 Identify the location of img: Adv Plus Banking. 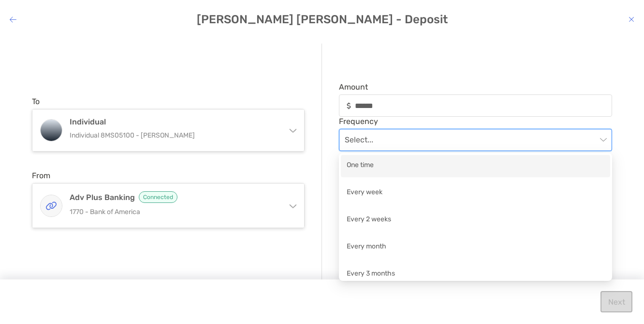
(51, 206).